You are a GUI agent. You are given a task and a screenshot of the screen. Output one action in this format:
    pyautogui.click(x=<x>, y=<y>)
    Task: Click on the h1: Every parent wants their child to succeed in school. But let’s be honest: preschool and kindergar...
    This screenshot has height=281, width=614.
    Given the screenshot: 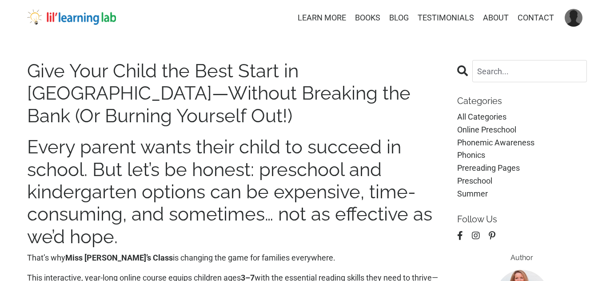 What is the action you would take?
    pyautogui.click(x=235, y=192)
    